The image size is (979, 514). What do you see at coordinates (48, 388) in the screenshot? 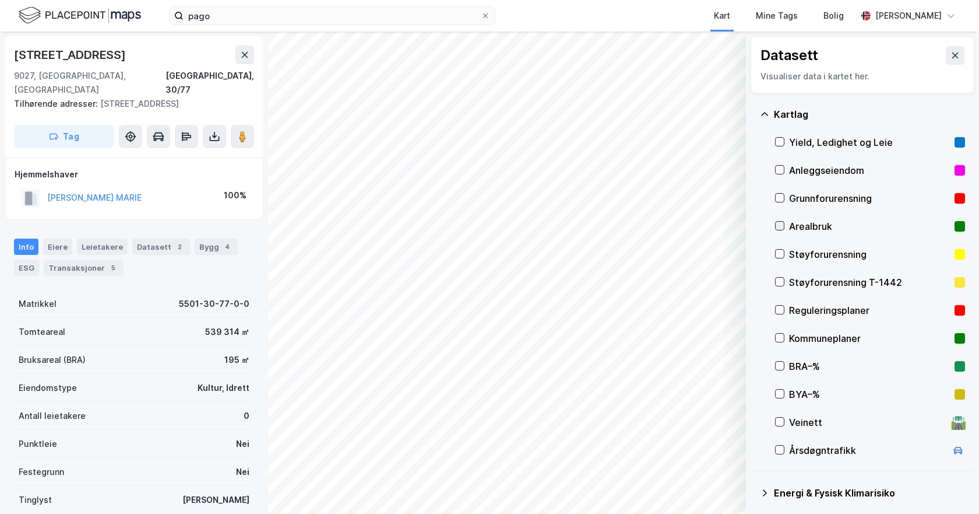
I see `div: Eiendomstype` at bounding box center [48, 388].